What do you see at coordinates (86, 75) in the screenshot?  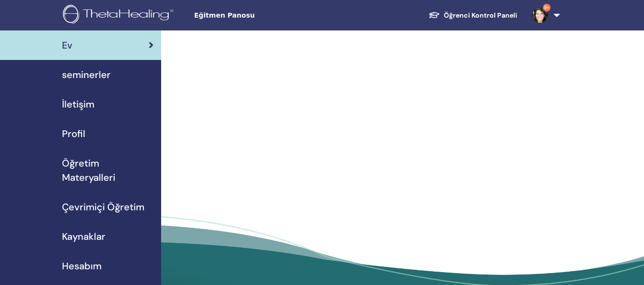 I see `span: seminerler` at bounding box center [86, 75].